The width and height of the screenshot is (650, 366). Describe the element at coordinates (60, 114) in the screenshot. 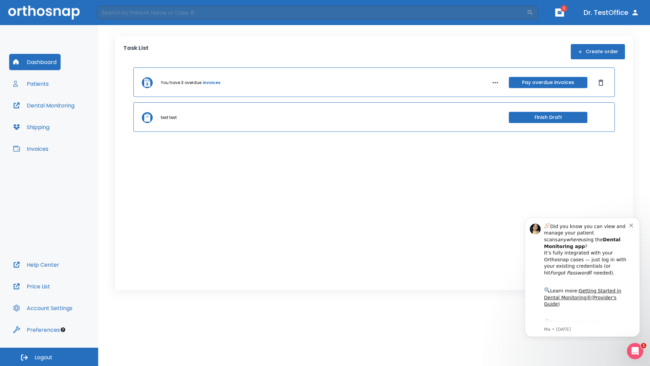

I see `a: App Store` at that location.